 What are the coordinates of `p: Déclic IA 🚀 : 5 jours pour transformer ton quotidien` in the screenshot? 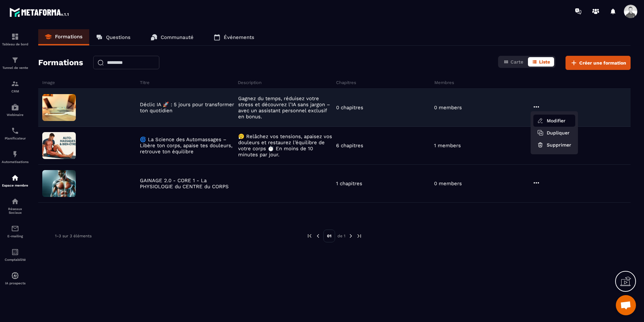 It's located at (187, 107).